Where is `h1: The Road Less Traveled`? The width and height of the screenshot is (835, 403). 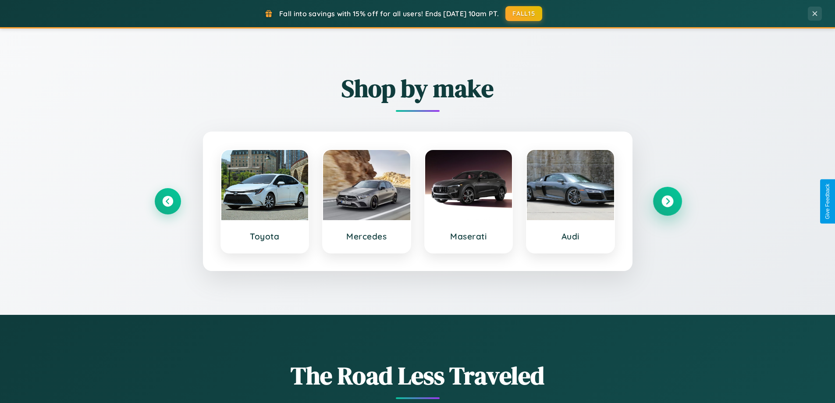
h1: The Road Less Traveled is located at coordinates (418, 375).